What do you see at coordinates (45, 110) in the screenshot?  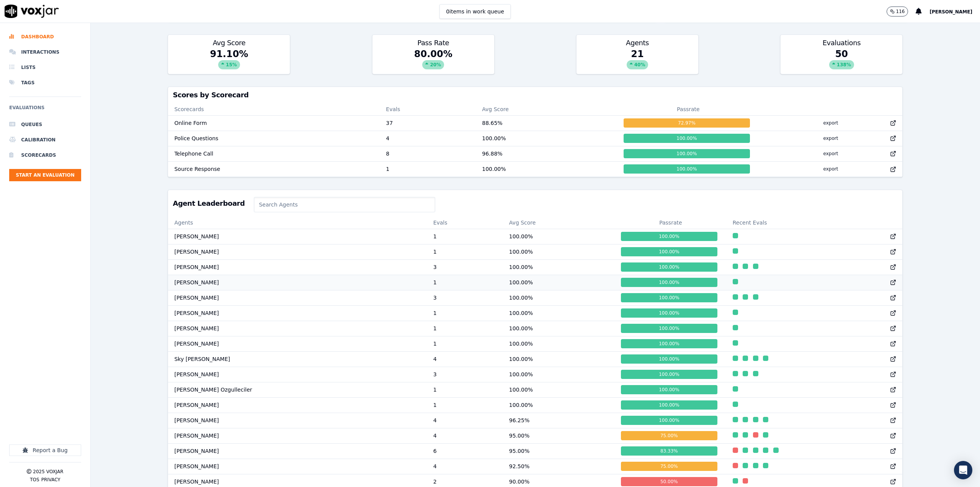 I see `h6: Evaluations` at bounding box center [45, 110].